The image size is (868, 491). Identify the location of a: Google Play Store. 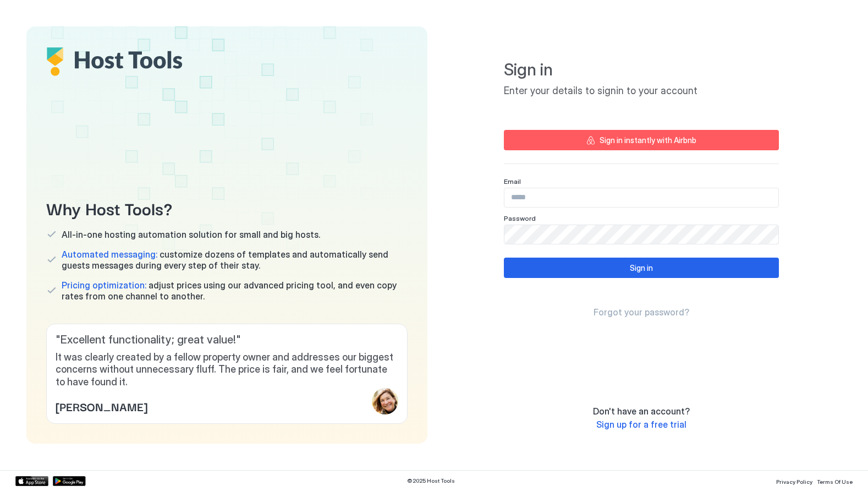
(69, 481).